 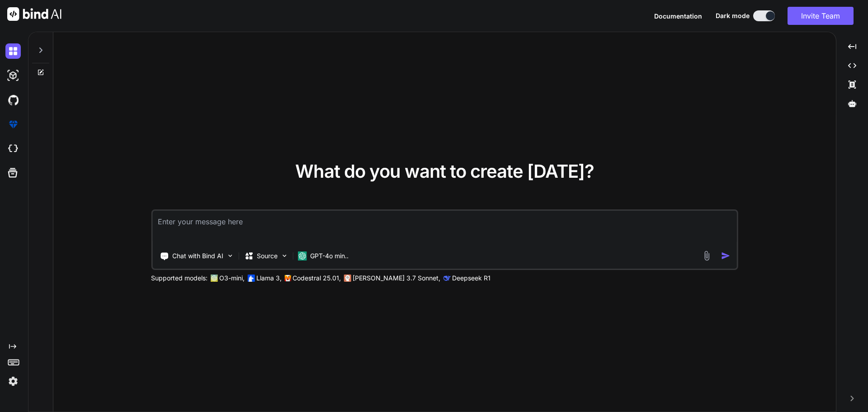 I want to click on p: Codestral 25.01,, so click(x=317, y=278).